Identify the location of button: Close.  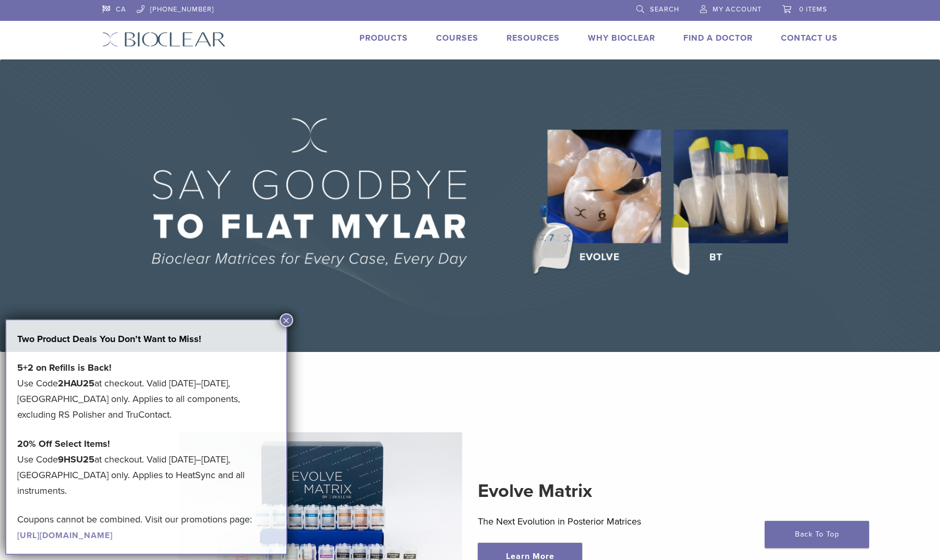
(286, 320).